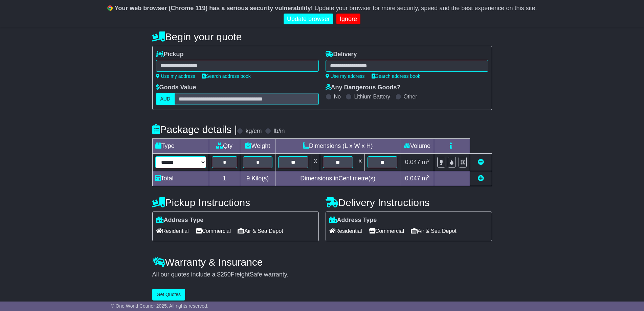 This screenshot has height=311, width=644. I want to click on td: Qty, so click(224, 146).